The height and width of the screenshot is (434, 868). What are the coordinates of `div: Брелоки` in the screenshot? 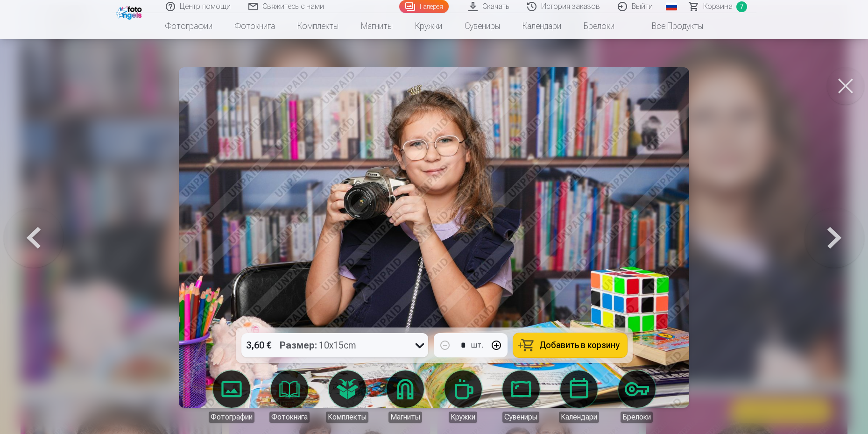 It's located at (637, 417).